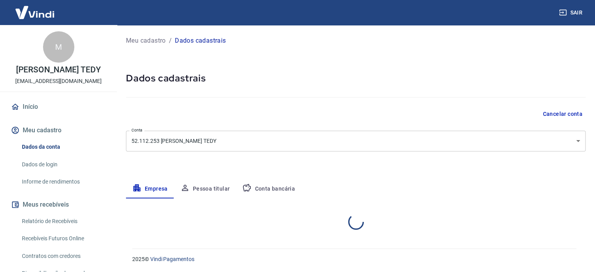 This screenshot has height=272, width=595. What do you see at coordinates (572, 13) in the screenshot?
I see `button: Sair` at bounding box center [572, 13].